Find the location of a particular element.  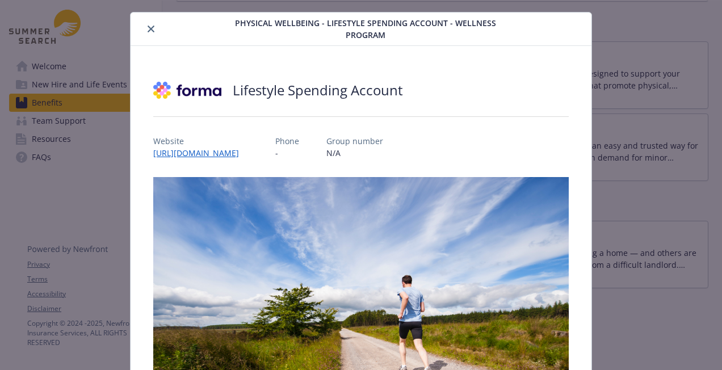

p: Phone is located at coordinates (287, 141).